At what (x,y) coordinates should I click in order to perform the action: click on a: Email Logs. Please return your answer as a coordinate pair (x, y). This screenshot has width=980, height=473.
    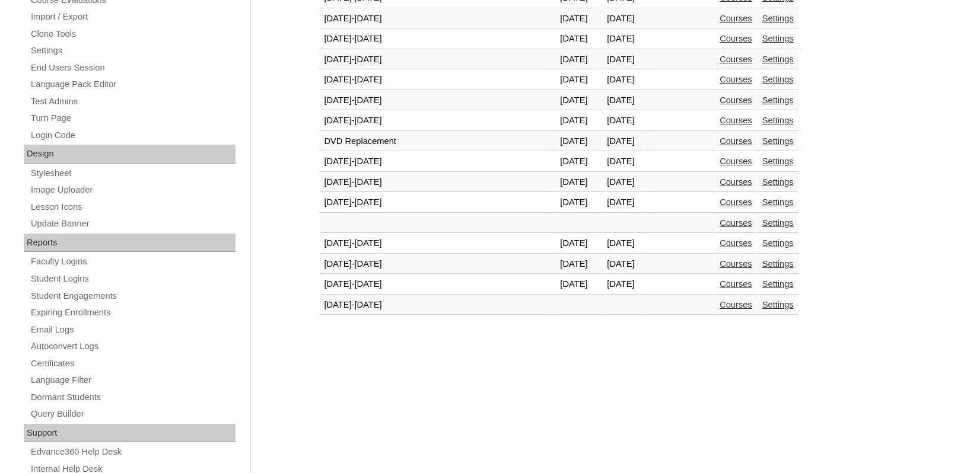
    Looking at the image, I should click on (132, 330).